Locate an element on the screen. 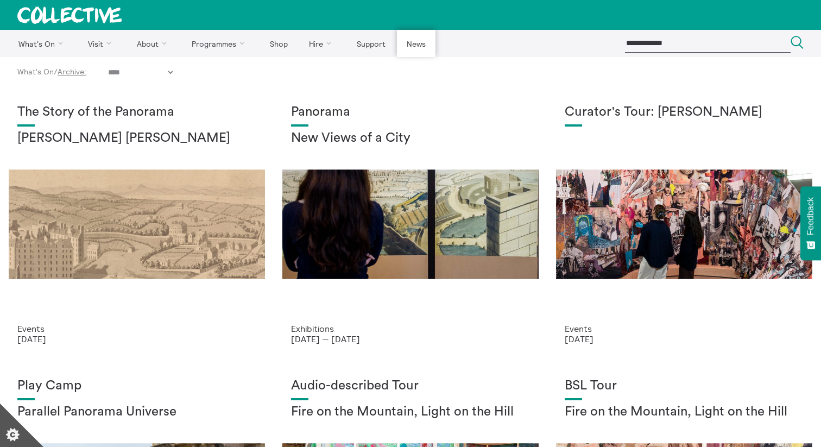  a: Support is located at coordinates (371, 43).